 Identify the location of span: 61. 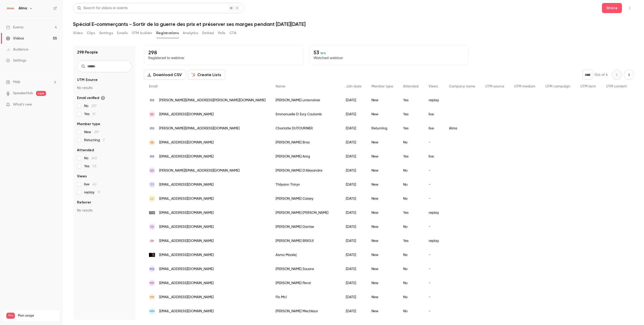
(94, 114).